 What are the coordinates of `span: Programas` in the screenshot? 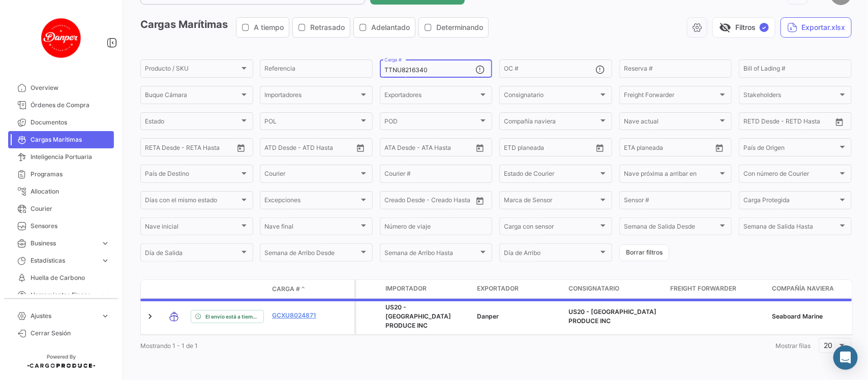 It's located at (70, 174).